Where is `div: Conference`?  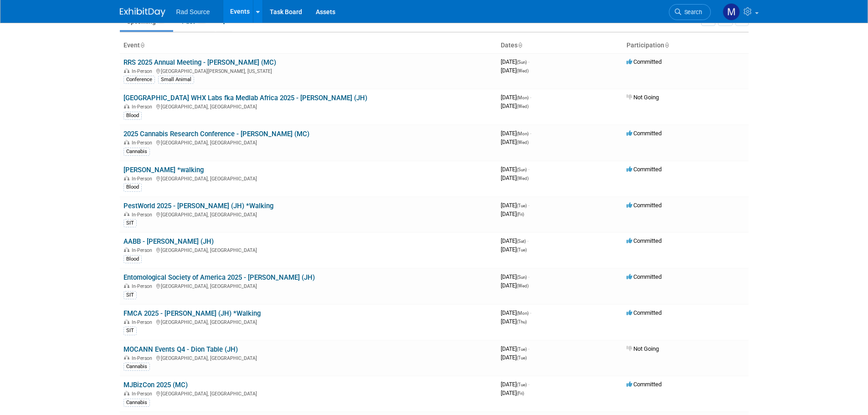 div: Conference is located at coordinates (139, 80).